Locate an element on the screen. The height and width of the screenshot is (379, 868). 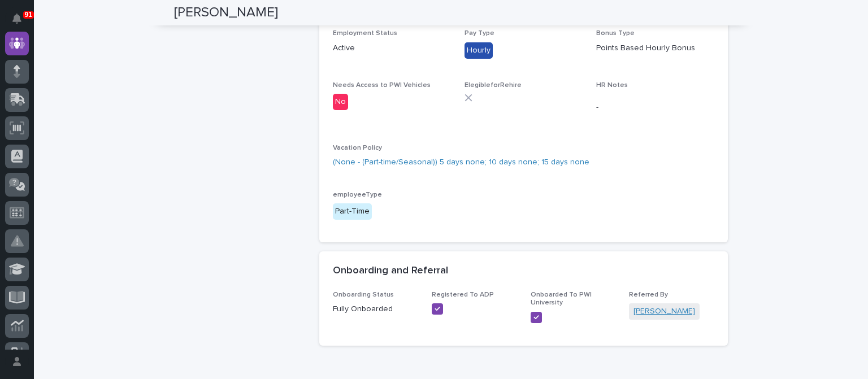
span: Vacation Policy is located at coordinates (357, 148).